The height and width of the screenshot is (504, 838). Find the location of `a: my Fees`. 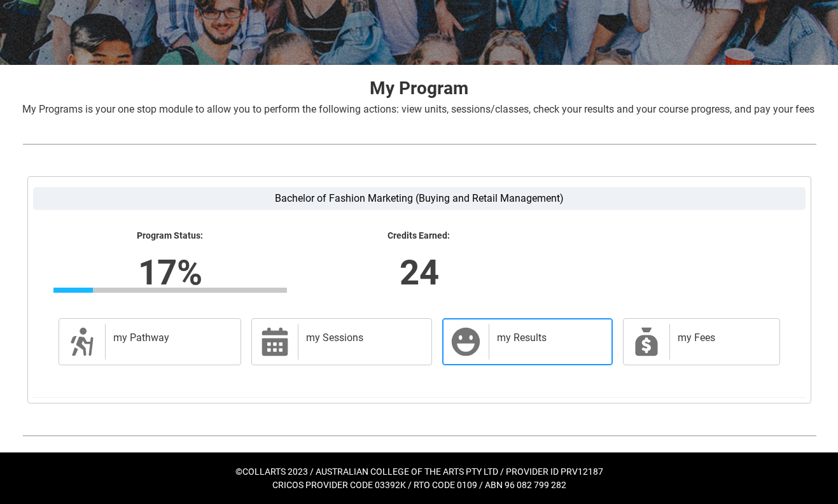

a: my Fees is located at coordinates (701, 342).